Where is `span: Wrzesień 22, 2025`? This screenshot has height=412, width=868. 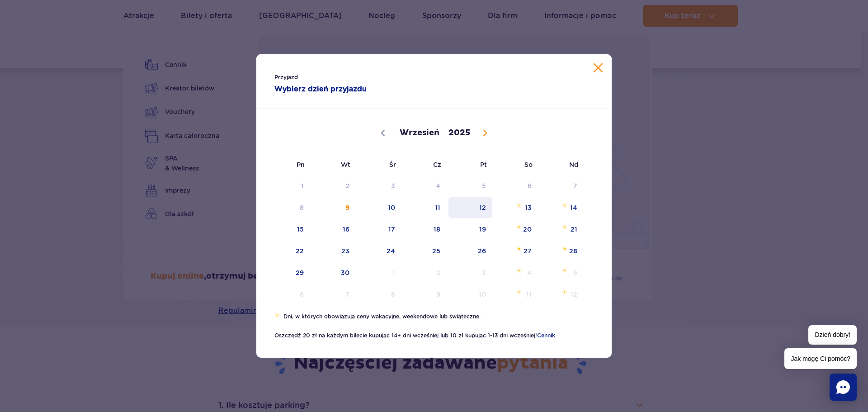
span: Wrzesień 22, 2025 is located at coordinates (288, 251).